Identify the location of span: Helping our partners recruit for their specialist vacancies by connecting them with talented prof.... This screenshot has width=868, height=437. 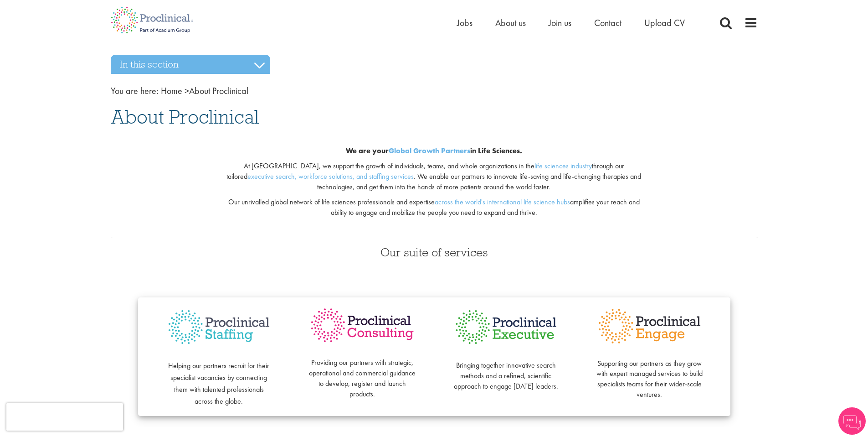
(219, 383).